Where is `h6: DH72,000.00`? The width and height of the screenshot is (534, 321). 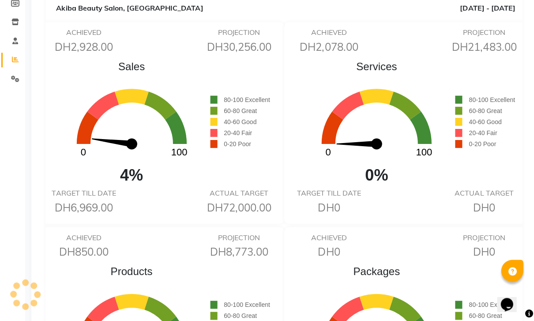 h6: DH72,000.00 is located at coordinates (239, 208).